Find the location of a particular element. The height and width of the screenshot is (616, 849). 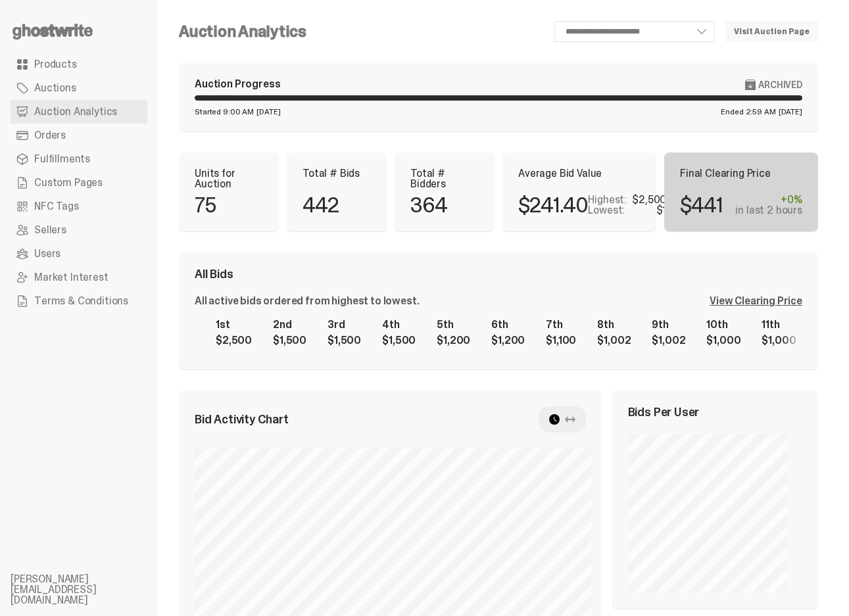

p: Lowest: is located at coordinates (606, 211).